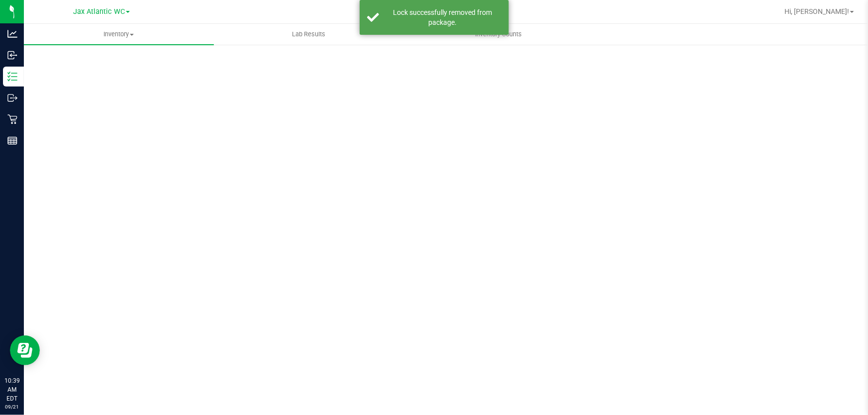 The height and width of the screenshot is (415, 868). I want to click on inline-svg: Retail, so click(12, 119).